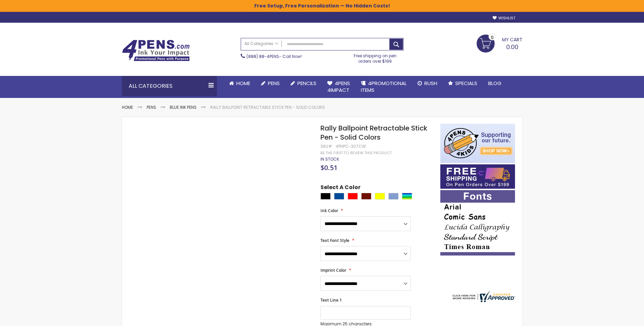 The image size is (644, 326). Describe the element at coordinates (393, 196) in the screenshot. I see `div: Pacific Blue` at that location.